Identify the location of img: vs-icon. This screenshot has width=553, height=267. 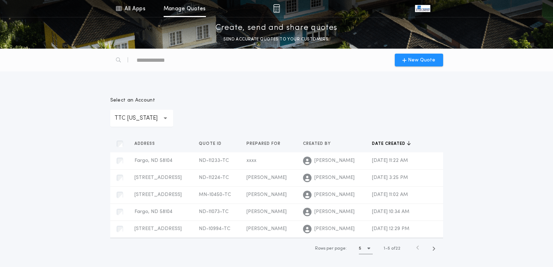
(422, 9).